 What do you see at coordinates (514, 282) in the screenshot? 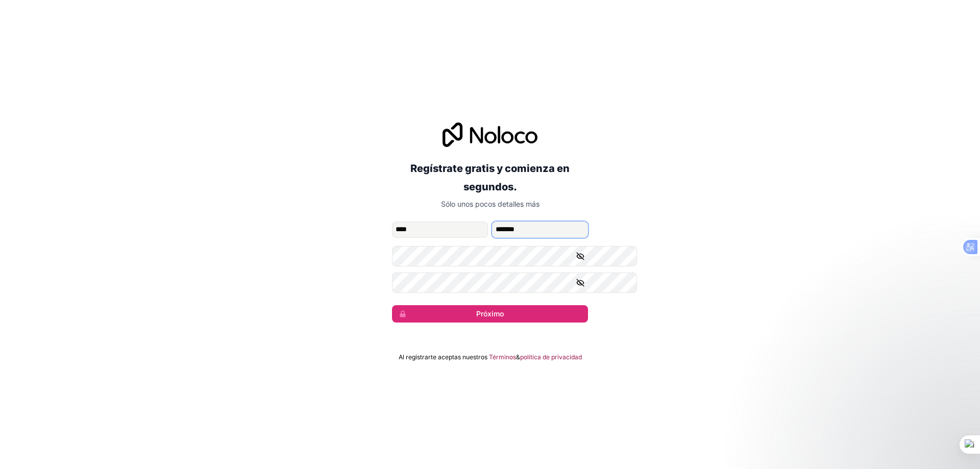
I see `input: Confirmar Contraseña` at bounding box center [514, 282].